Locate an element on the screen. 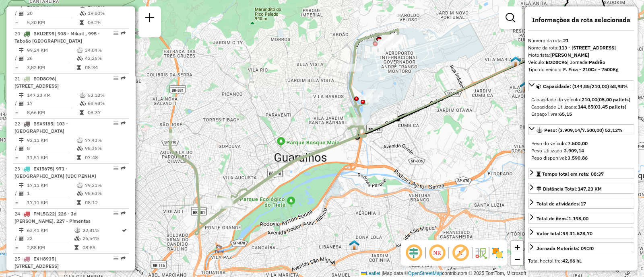 This screenshot has height=277, width=644. span: | Jornada: is located at coordinates (586, 62).